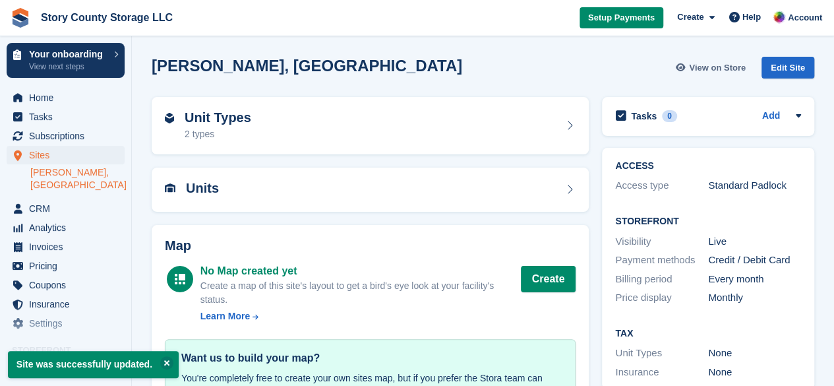 The width and height of the screenshot is (834, 386). I want to click on p: Your onboarding, so click(68, 54).